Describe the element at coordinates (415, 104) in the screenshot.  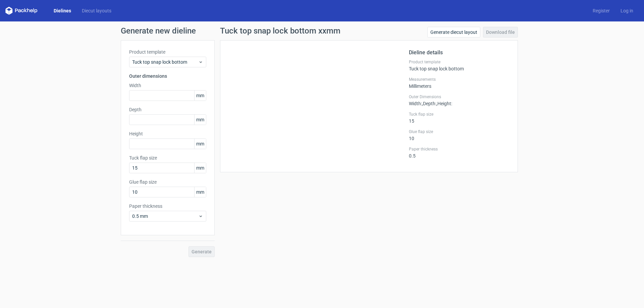
I see `span: Width :` at that location.